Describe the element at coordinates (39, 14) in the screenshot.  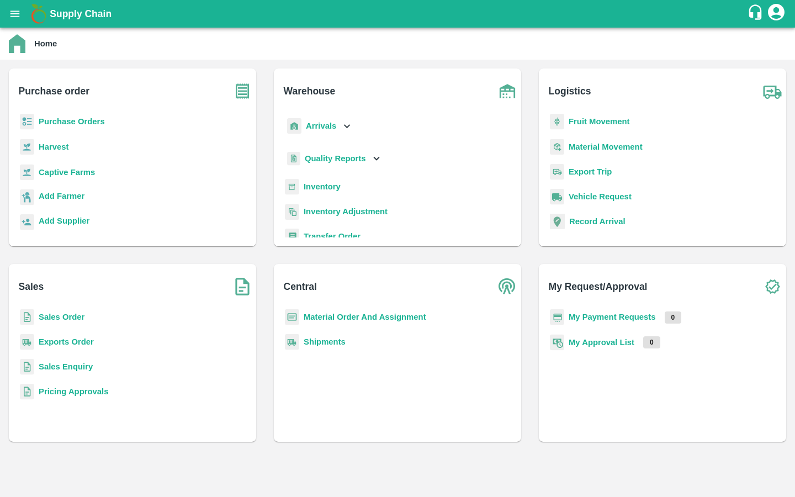
I see `img: logo` at that location.